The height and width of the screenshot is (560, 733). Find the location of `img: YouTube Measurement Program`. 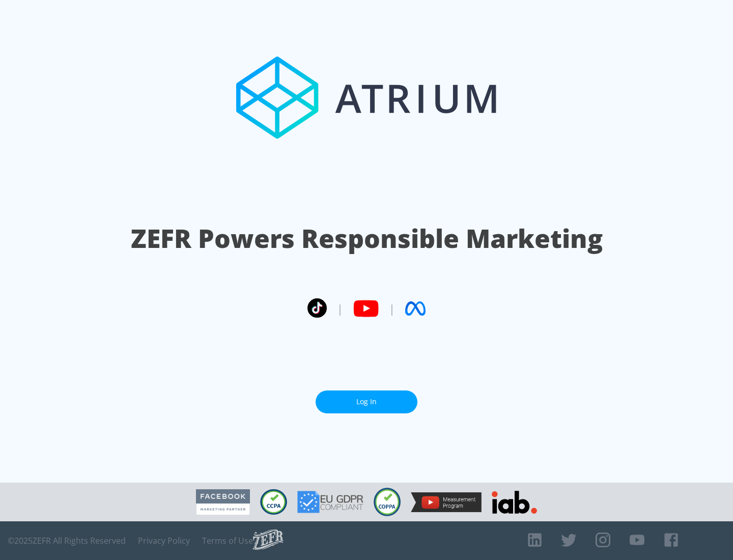

img: YouTube Measurement Program is located at coordinates (446, 502).